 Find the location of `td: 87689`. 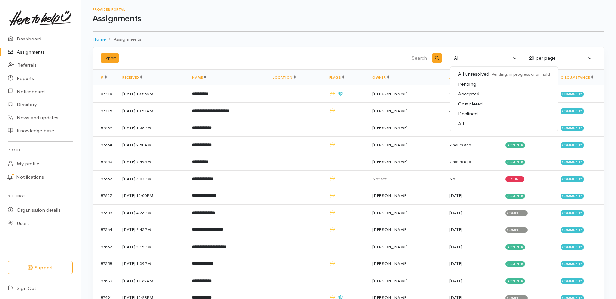

td: 87689 is located at coordinates (105, 128).